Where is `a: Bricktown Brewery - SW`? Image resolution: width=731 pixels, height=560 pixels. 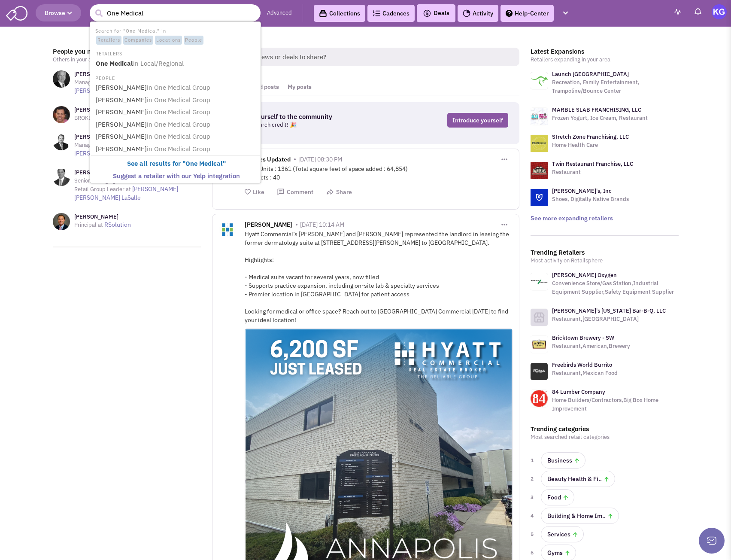
a: Bricktown Brewery - SW is located at coordinates (583, 337).